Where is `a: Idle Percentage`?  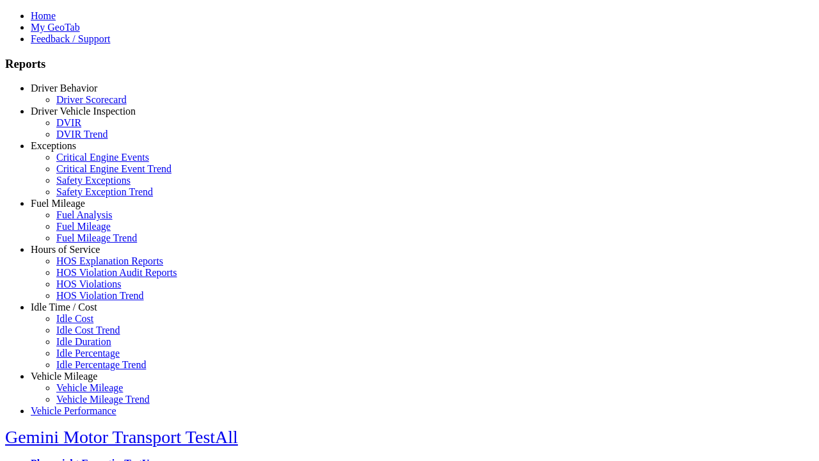
a: Idle Percentage is located at coordinates (88, 353).